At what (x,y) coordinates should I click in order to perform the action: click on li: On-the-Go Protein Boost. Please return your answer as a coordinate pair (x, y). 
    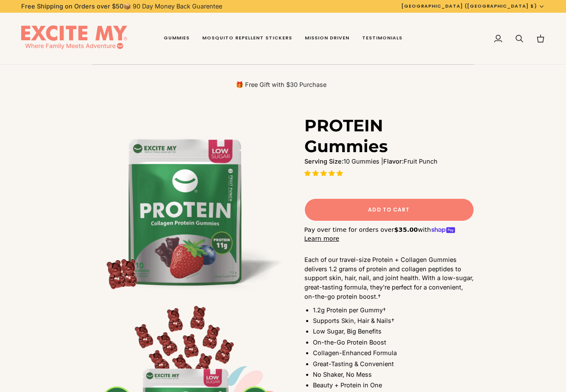
    Looking at the image, I should click on (393, 342).